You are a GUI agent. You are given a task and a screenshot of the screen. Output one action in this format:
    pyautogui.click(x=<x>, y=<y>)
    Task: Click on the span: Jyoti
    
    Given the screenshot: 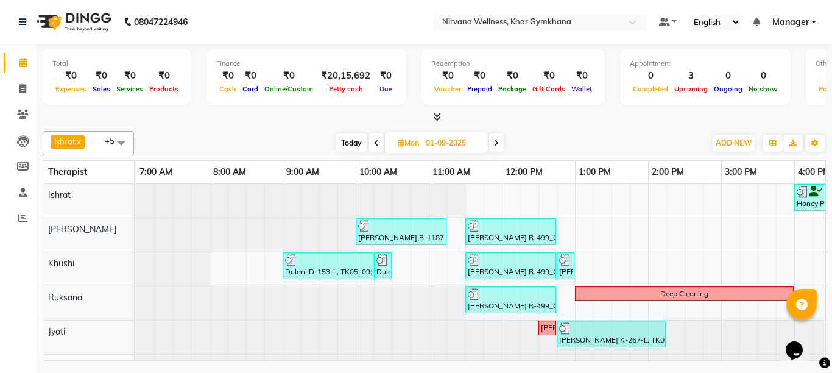 What is the action you would take?
    pyautogui.click(x=57, y=332)
    